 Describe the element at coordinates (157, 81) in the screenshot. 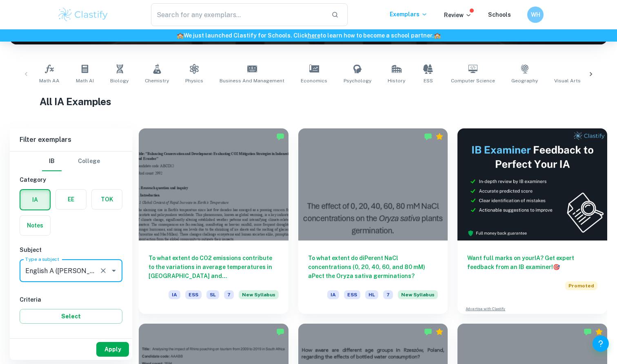

I see `span: Chemistry` at that location.